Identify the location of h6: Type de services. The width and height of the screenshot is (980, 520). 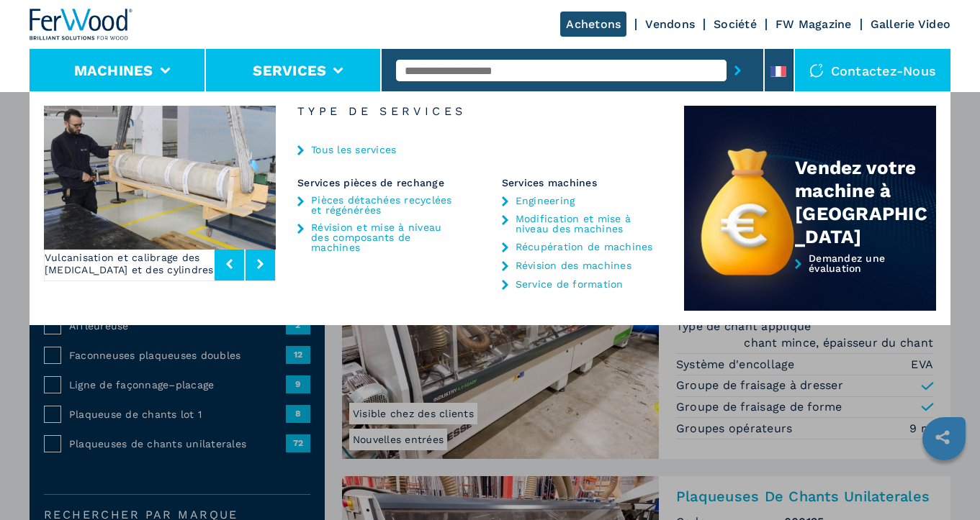
(480, 115).